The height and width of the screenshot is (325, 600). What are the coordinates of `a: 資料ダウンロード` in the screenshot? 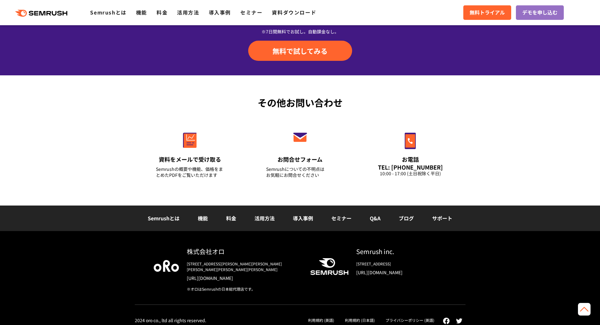 It's located at (294, 12).